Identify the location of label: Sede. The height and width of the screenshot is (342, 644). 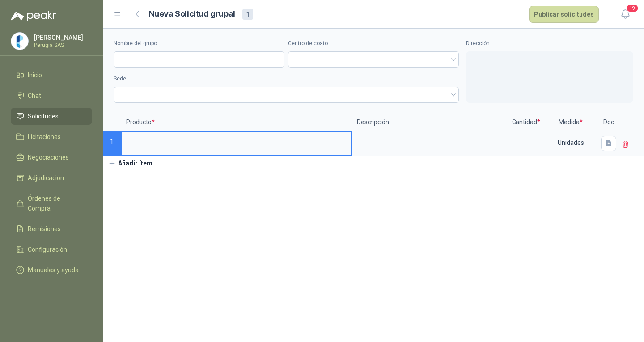
(287, 79).